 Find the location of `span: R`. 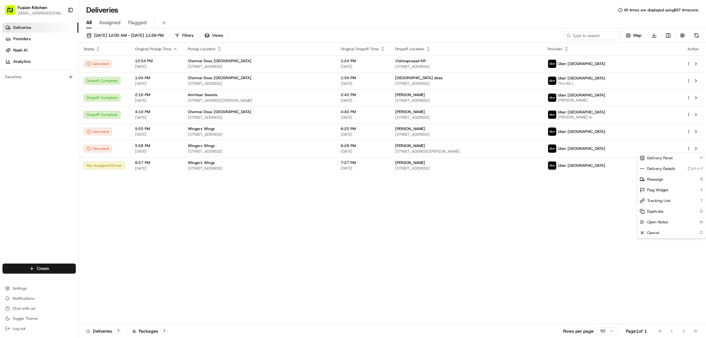

span: R is located at coordinates (702, 180).